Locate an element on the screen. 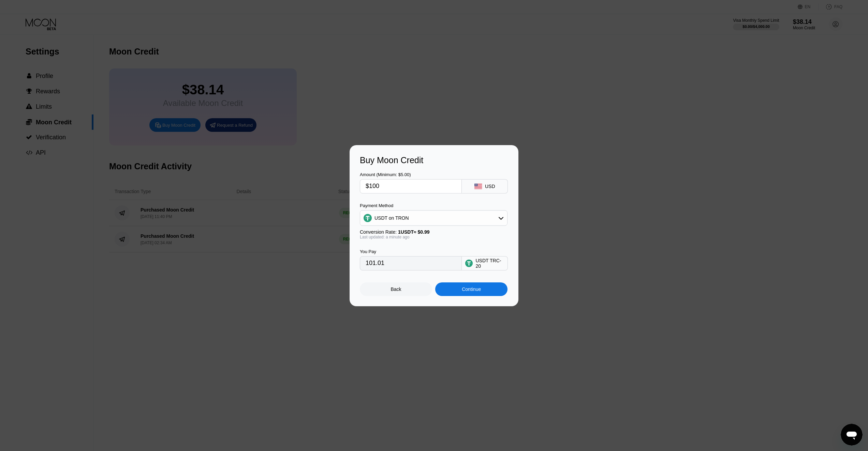 The height and width of the screenshot is (451, 868). div: Payment Method is located at coordinates (433, 205).